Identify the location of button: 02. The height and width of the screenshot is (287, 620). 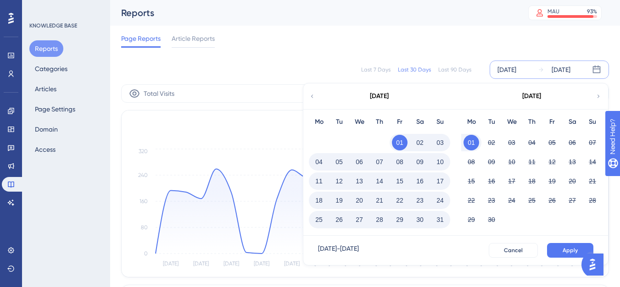
(492, 143).